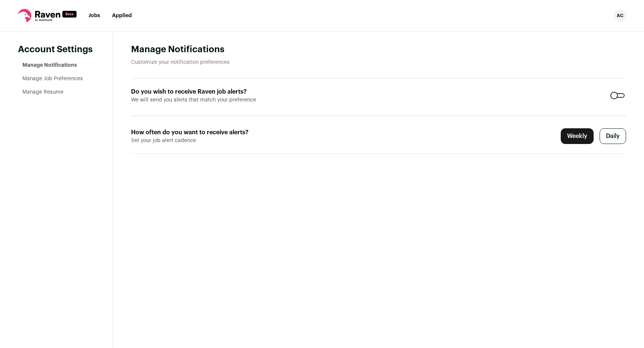  Describe the element at coordinates (57, 49) in the screenshot. I see `header: Account Settings` at that location.